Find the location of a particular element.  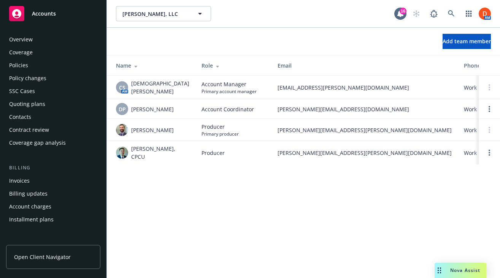

div: Email is located at coordinates (364, 65).